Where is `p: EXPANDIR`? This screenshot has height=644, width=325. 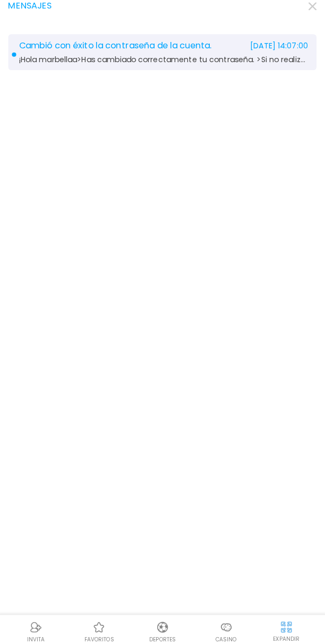 p: EXPANDIR is located at coordinates (284, 635).